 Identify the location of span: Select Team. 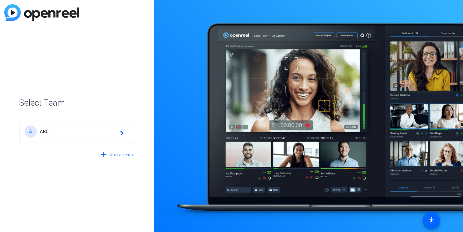
(77, 103).